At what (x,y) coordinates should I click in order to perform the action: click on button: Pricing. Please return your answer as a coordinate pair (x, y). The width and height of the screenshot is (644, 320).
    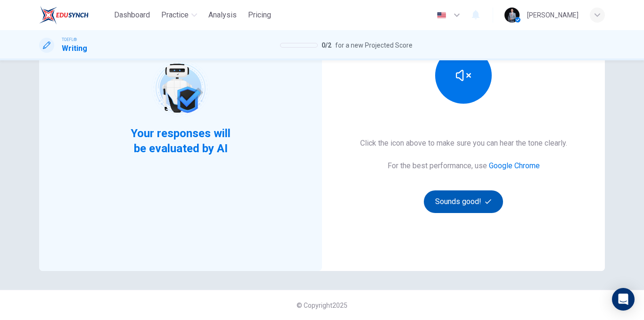
    Looking at the image, I should click on (259, 15).